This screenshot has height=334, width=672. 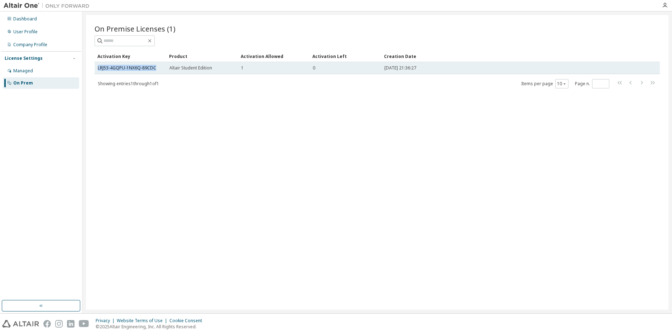 What do you see at coordinates (84, 324) in the screenshot?
I see `img: youtube.svg` at bounding box center [84, 324].